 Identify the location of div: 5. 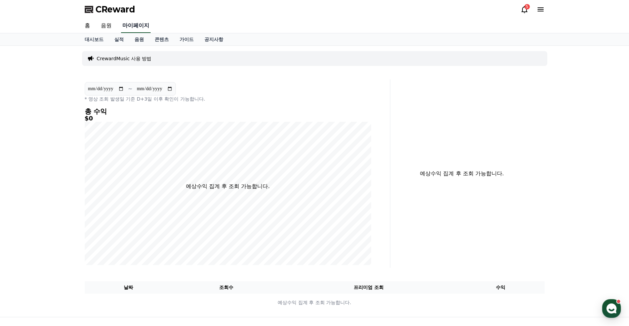
(527, 7).